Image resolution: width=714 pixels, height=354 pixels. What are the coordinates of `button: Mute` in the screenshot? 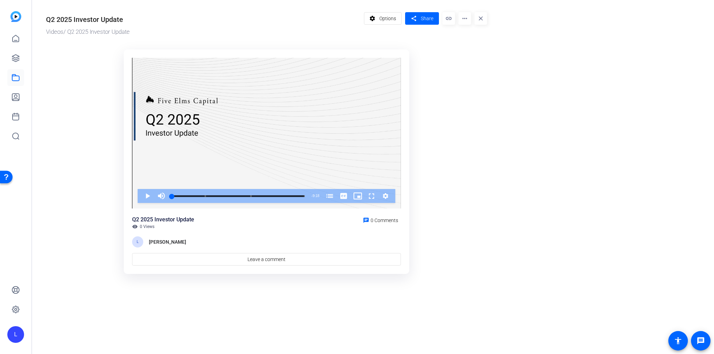 It's located at (161, 196).